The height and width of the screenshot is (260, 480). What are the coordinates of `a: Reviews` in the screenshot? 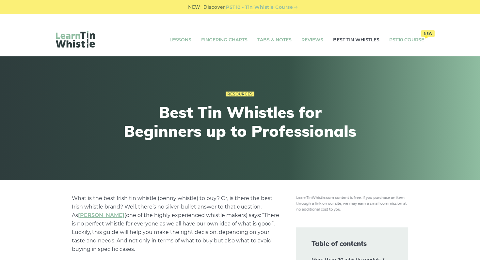 It's located at (312, 40).